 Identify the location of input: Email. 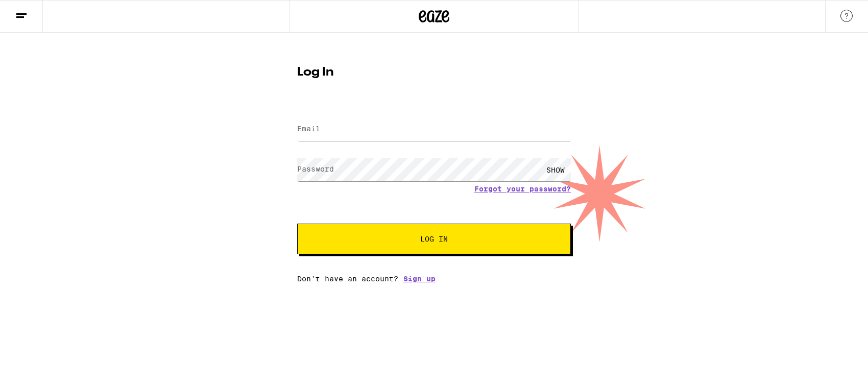
(434, 129).